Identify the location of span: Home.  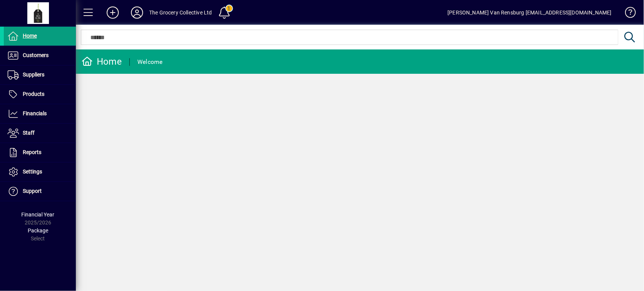
(30, 36).